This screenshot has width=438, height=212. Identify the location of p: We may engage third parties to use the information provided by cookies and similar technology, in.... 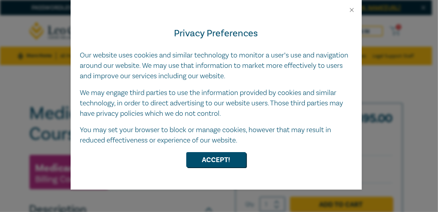
(216, 103).